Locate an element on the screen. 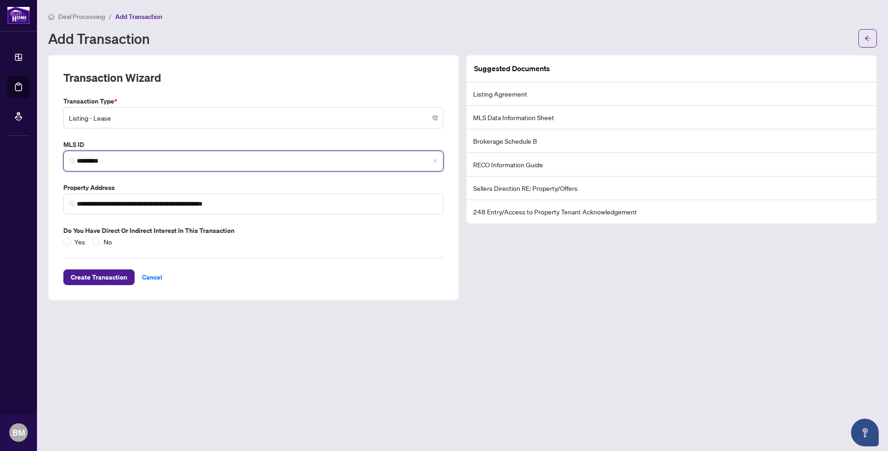 The width and height of the screenshot is (888, 451). li: MLS Data Information Sheet is located at coordinates (672, 117).